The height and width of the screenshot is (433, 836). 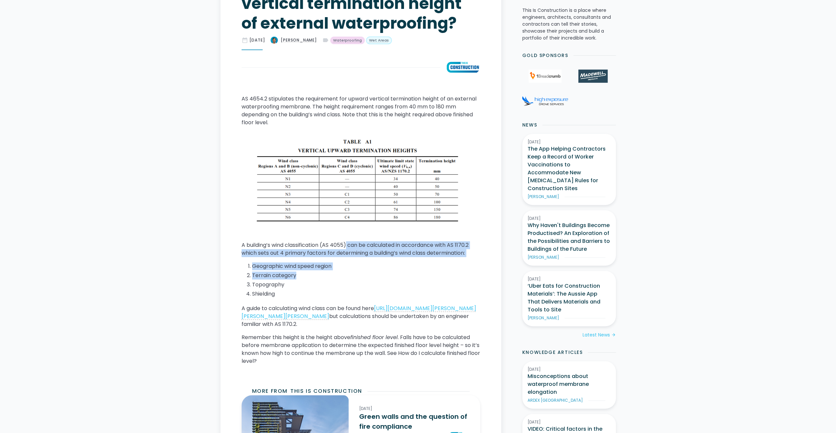 I want to click on img: 1Breadcrumb, so click(x=545, y=76).